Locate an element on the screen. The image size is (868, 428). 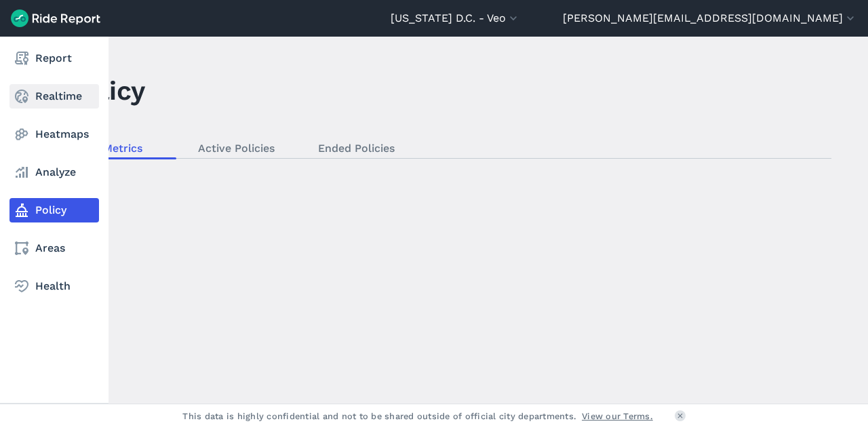
a: Heatmaps is located at coordinates (54, 135).